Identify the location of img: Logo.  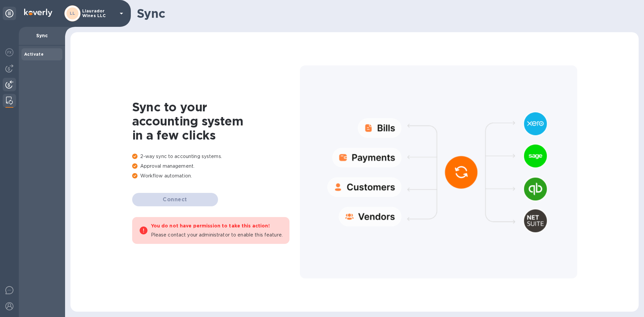
(38, 13).